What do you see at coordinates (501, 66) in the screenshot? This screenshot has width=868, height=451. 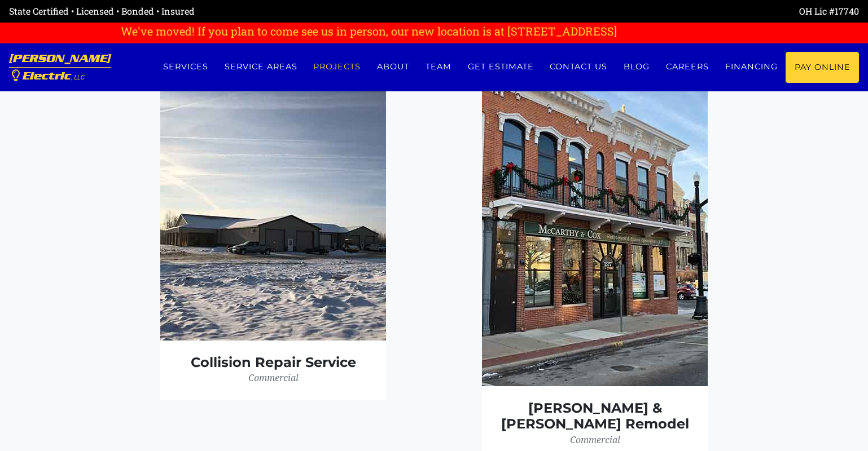 I see `a: Get estimate` at bounding box center [501, 66].